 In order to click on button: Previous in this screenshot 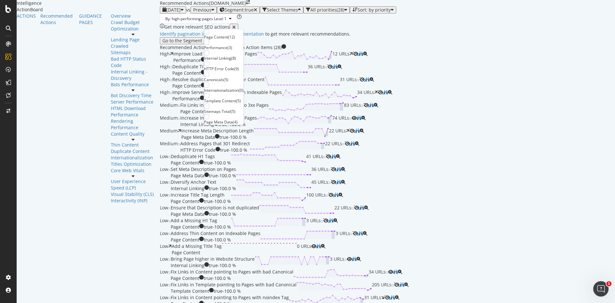, I will do `click(204, 10)`.